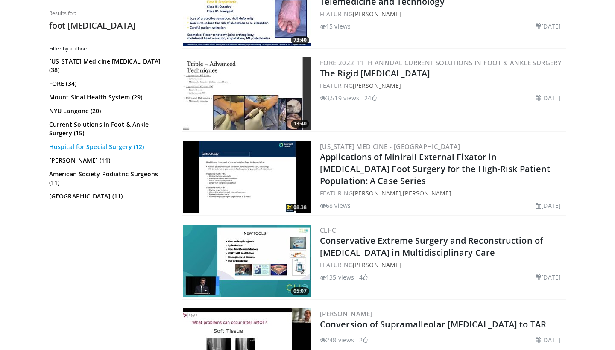 The width and height of the screenshot is (615, 350). I want to click on li: 68 views, so click(335, 205).